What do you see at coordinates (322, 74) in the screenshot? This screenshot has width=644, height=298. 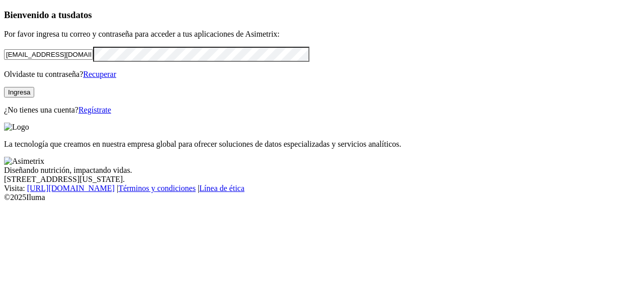 I see `p: Olvidaste tu contraseña?` at bounding box center [322, 74].